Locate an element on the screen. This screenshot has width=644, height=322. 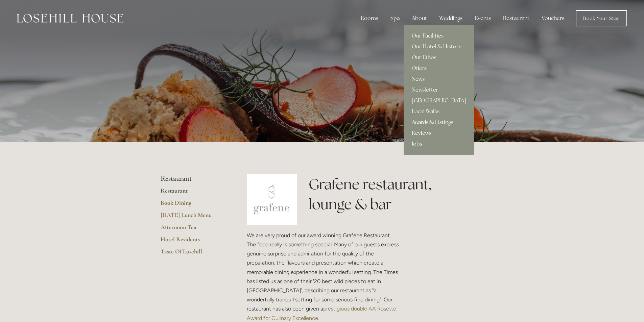
a: Hotel Residents is located at coordinates (192, 242).